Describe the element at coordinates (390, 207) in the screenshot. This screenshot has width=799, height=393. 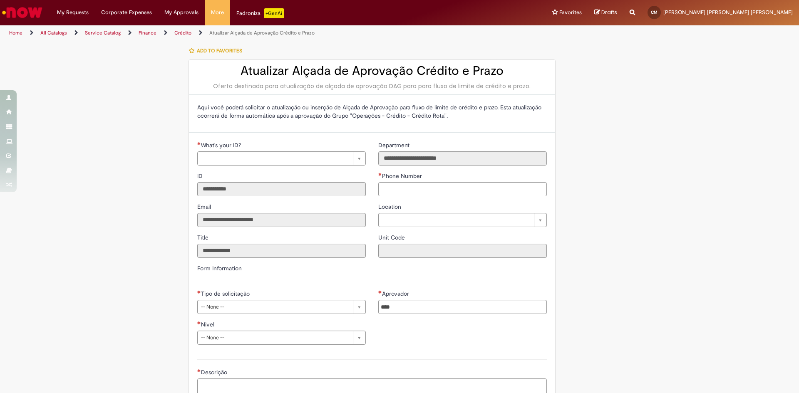
I see `span: Location` at that location.